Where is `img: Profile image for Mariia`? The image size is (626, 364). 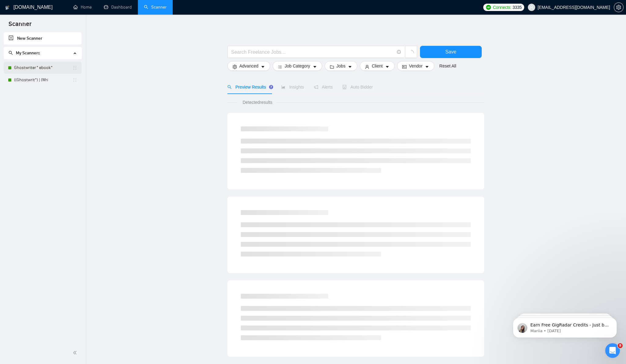
img: Profile image for Mariia is located at coordinates (18, 23).